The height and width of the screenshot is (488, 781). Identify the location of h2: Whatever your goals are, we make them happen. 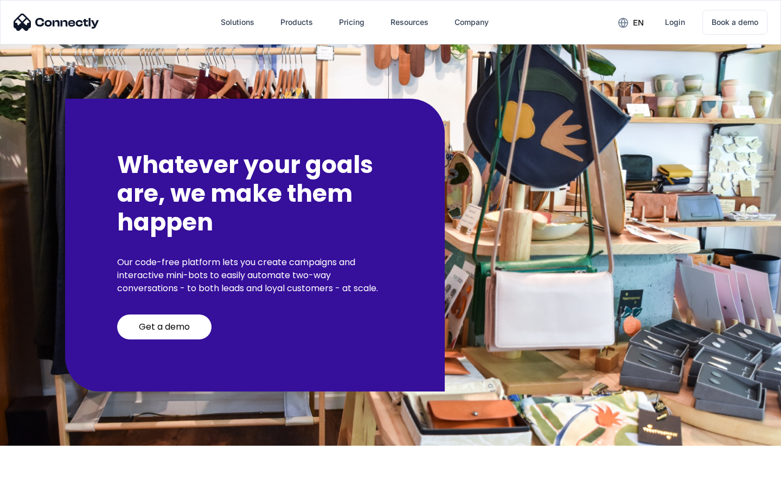
(255, 194).